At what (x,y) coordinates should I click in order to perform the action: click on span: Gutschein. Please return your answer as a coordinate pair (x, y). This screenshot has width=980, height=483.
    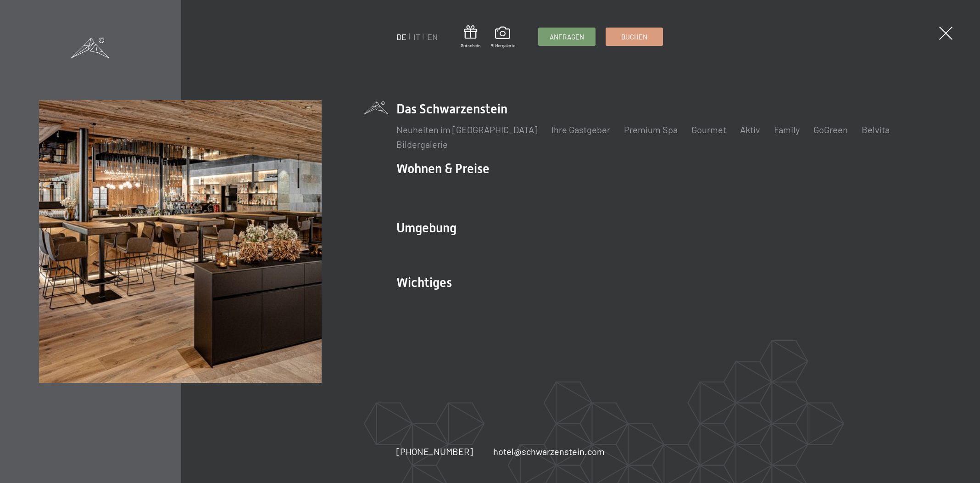
    Looking at the image, I should click on (470, 45).